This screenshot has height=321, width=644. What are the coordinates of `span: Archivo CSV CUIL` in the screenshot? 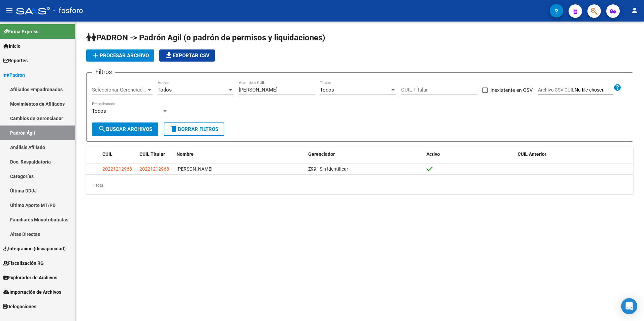 It's located at (556, 90).